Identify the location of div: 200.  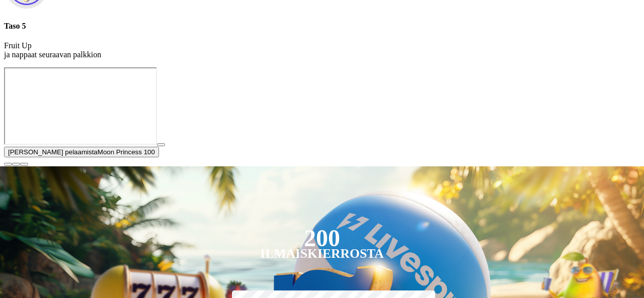
(322, 238).